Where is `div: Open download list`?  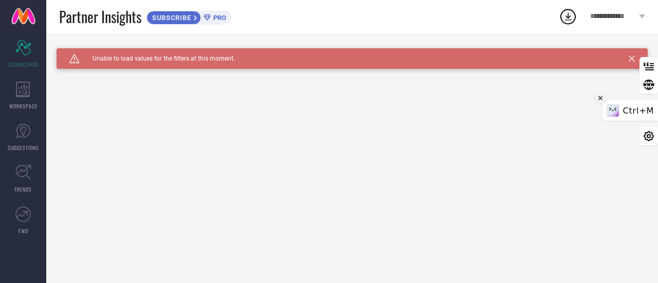
div: Open download list is located at coordinates (568, 16).